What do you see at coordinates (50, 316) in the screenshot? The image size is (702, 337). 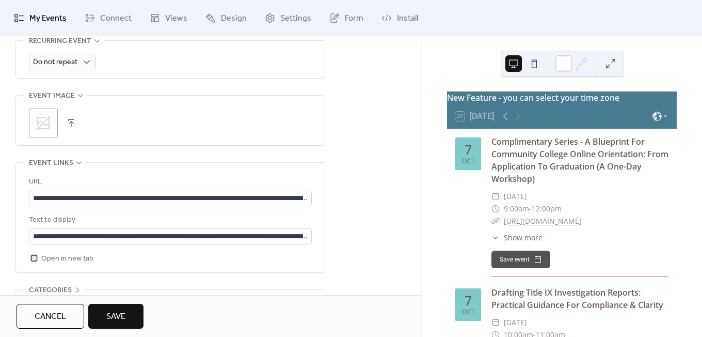 I see `span: Cancel` at bounding box center [50, 316].